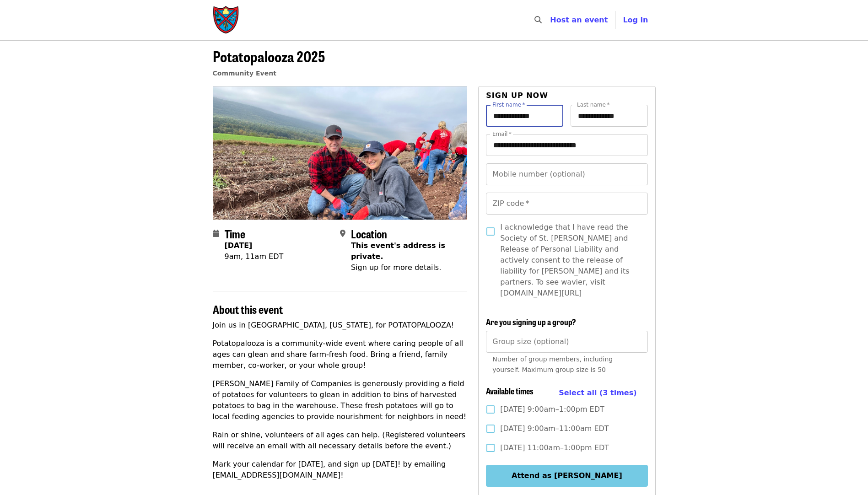 This screenshot has width=868, height=495. Describe the element at coordinates (567, 145) in the screenshot. I see `input: Email` at that location.